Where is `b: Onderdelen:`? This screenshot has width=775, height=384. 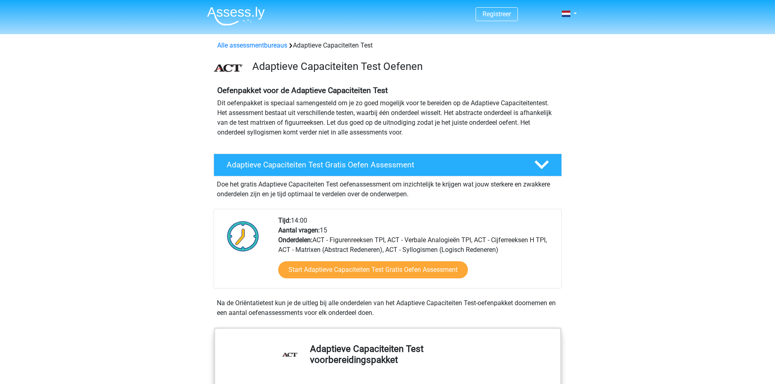
b: Onderdelen: is located at coordinates (295, 240).